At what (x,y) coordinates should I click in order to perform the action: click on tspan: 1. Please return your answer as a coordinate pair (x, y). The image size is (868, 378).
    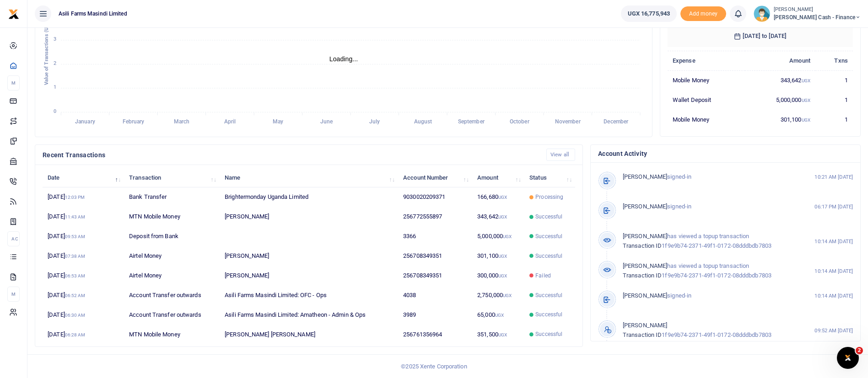
    Looking at the image, I should click on (55, 87).